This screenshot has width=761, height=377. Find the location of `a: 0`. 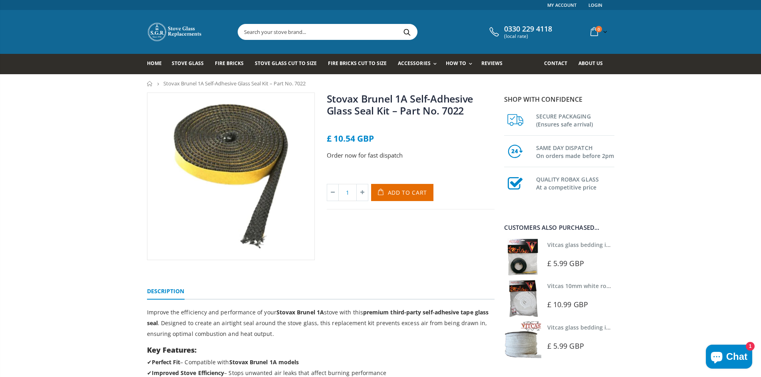

a: 0 is located at coordinates (598, 32).